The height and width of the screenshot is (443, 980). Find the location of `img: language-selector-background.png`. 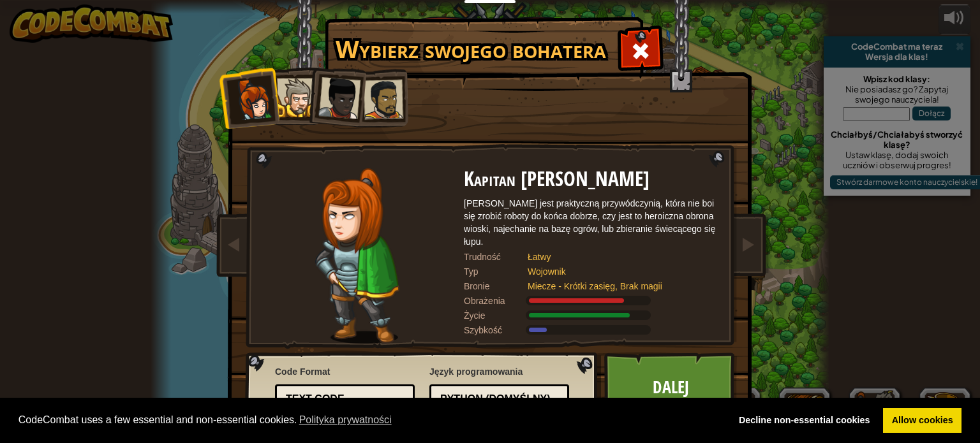

img: language-selector-background.png is located at coordinates (423, 389).